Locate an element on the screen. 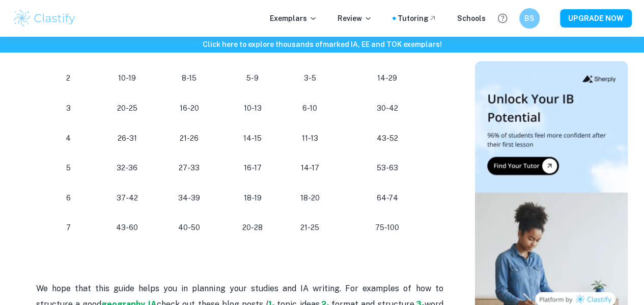 This screenshot has height=305, width=644. p: 7 is located at coordinates (69, 227).